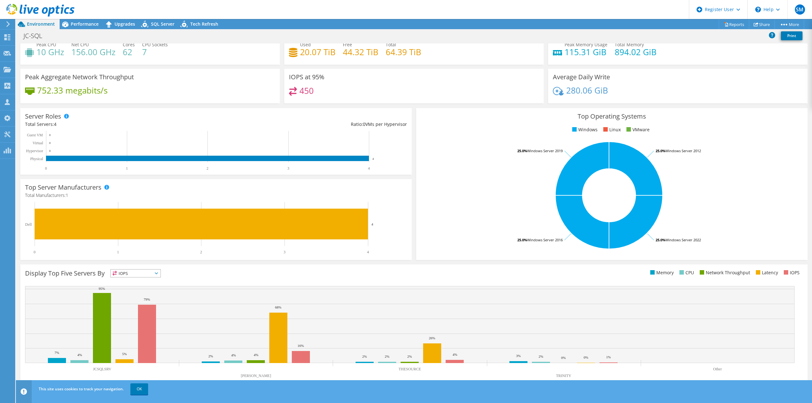  What do you see at coordinates (564, 376) in the screenshot?
I see `text: TRINITY` at bounding box center [564, 376].